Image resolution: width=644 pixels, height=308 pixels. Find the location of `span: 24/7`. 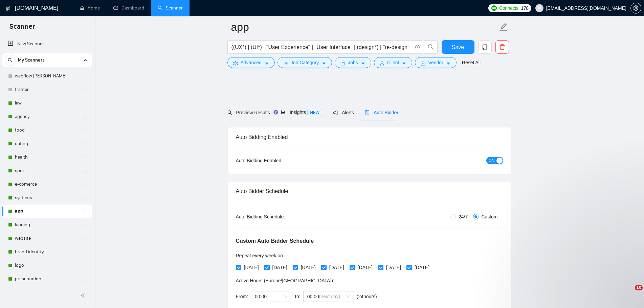

span: 24/7 is located at coordinates (463, 217).